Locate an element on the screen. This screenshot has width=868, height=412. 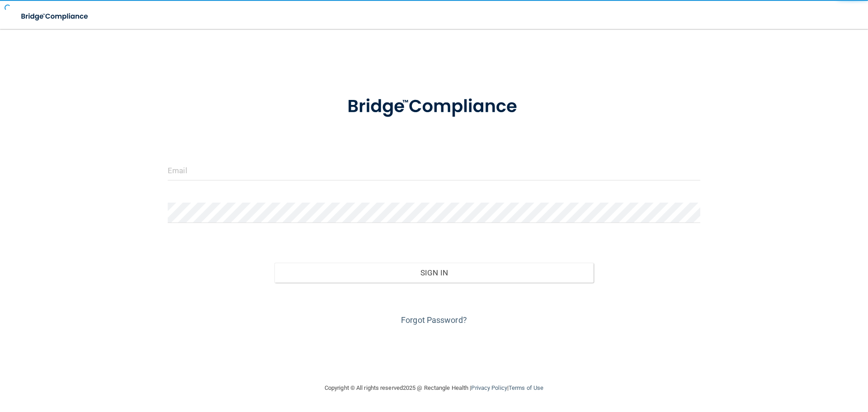
button: Sign In is located at coordinates (434, 273).